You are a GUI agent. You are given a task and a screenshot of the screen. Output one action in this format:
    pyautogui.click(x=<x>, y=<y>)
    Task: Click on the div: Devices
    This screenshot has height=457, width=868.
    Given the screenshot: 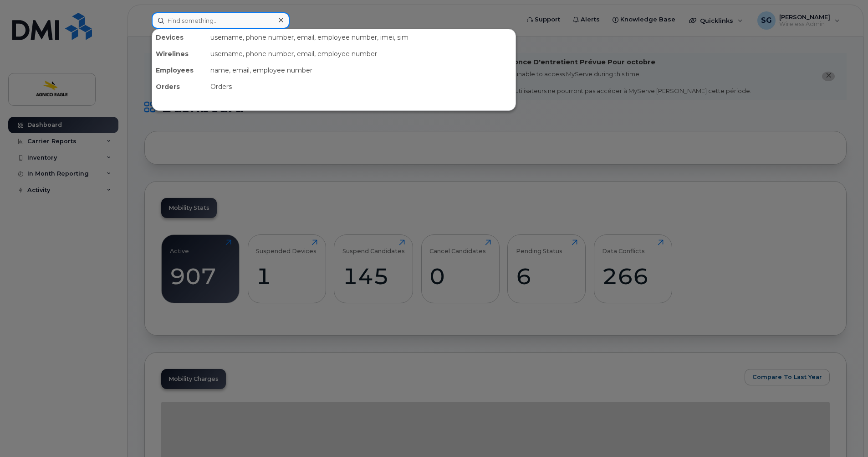 What is the action you would take?
    pyautogui.click(x=179, y=37)
    